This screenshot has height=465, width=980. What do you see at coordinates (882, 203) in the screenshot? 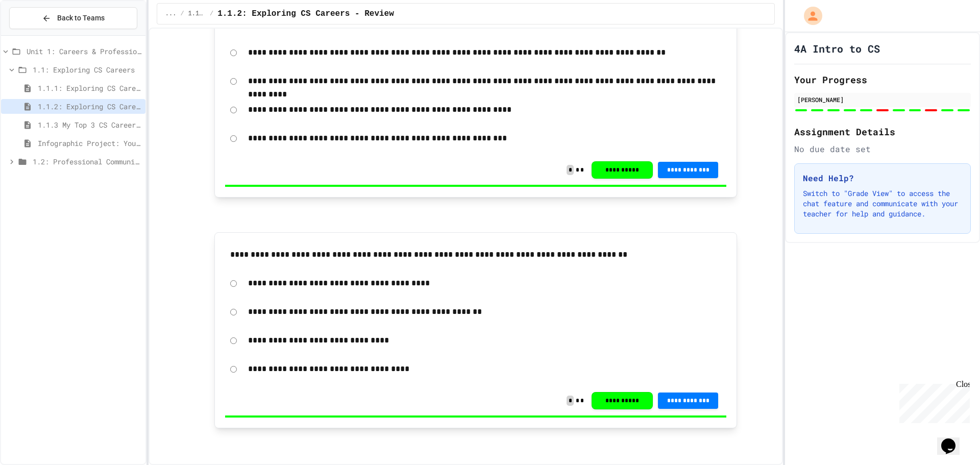
I see `p: Switch to "Grade View" to access the chat feature and communicate with your teacher for help and ...` at bounding box center [882, 203].